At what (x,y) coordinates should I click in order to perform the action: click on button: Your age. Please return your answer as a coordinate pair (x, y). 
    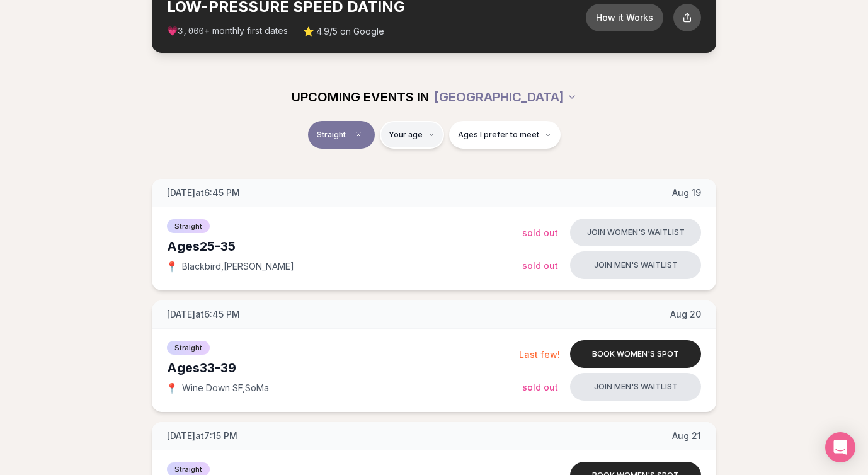
    Looking at the image, I should click on (412, 135).